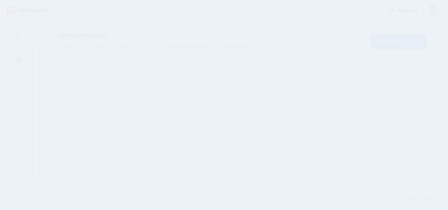  Describe the element at coordinates (180, 46) in the screenshot. I see `span: Here's an overview of your activity and recommendations for this workspace.` at that location.